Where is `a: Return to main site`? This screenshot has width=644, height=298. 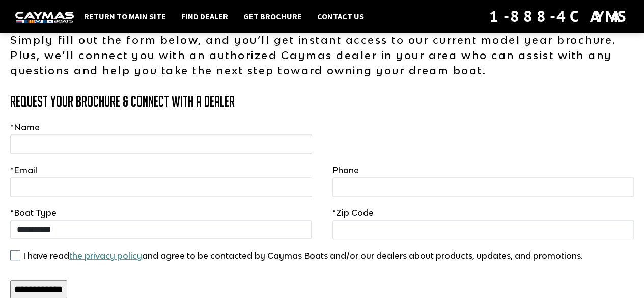 a: Return to main site is located at coordinates (125, 16).